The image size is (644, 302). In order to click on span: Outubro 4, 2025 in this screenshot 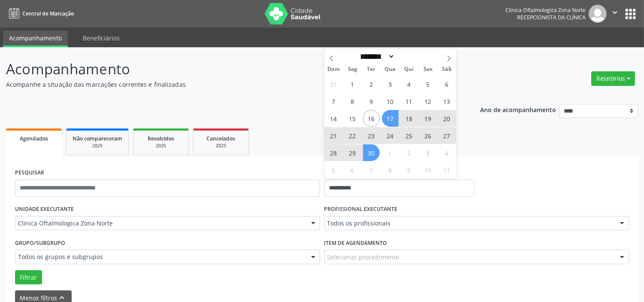, I will do `click(447, 153)`.